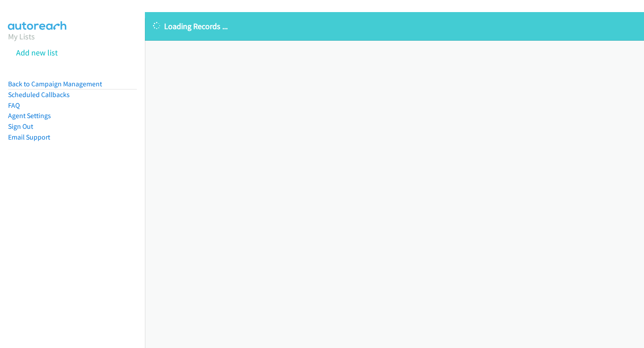 The width and height of the screenshot is (644, 348). I want to click on a: My Lists, so click(21, 36).